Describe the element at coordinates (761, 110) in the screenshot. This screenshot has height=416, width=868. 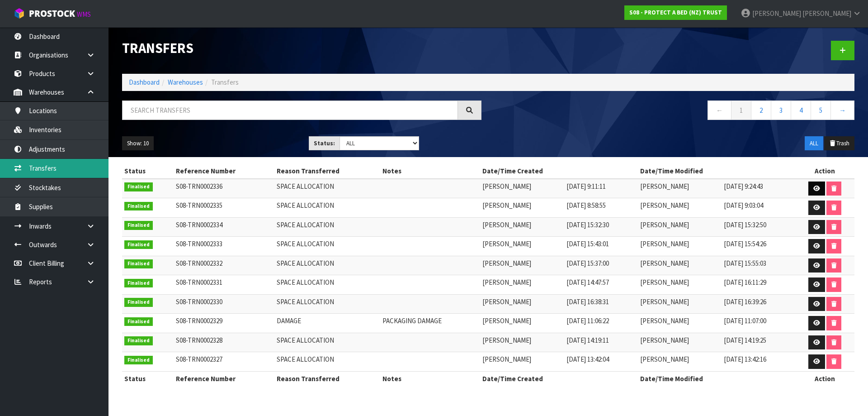
I see `a: 2` at that location.